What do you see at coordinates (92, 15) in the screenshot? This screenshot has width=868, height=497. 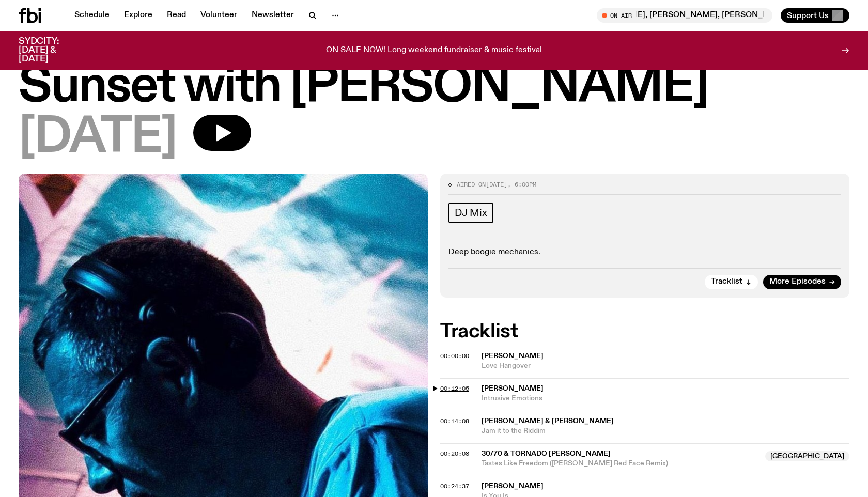 I see `a: Schedule` at bounding box center [92, 15].